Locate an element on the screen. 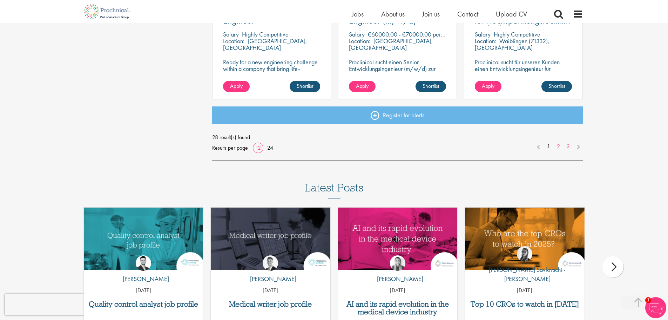 Image resolution: width=668 pixels, height=320 pixels. a: AI and its rapid evolution in the medical device industry is located at coordinates (398, 308).